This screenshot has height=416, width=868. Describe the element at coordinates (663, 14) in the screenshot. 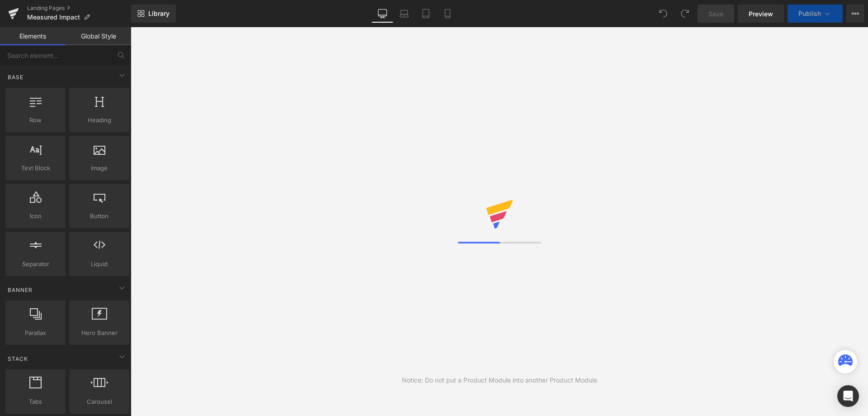

I see `button: Undo` at that location.